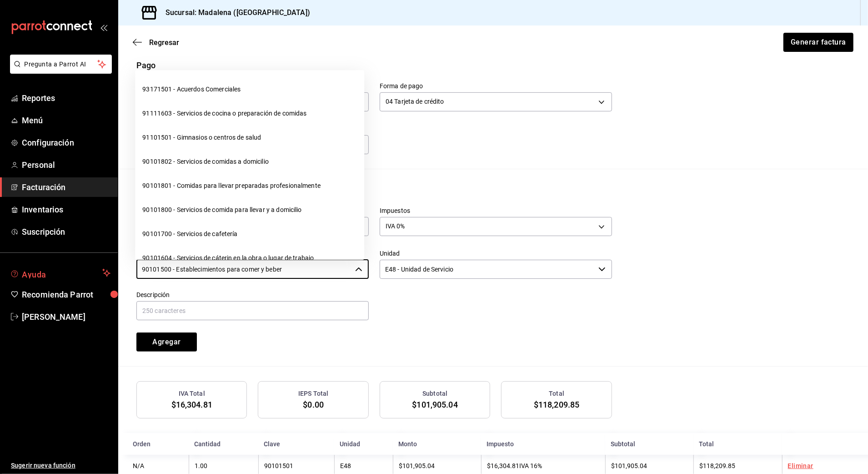 The image size is (868, 474). Describe the element at coordinates (313, 394) in the screenshot. I see `h3: IEPS Total` at that location.